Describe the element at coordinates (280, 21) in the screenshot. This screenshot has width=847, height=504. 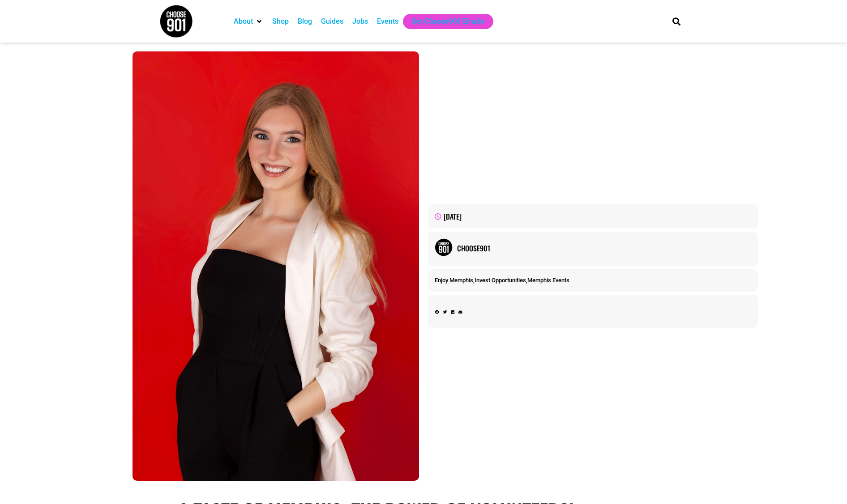
I see `a: Shop` at that location.